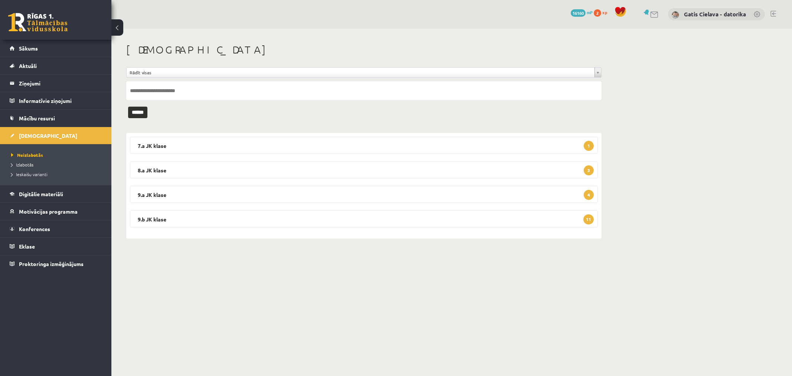  What do you see at coordinates (51, 264) in the screenshot?
I see `span: Proktoringa izmēģinājums` at bounding box center [51, 264].